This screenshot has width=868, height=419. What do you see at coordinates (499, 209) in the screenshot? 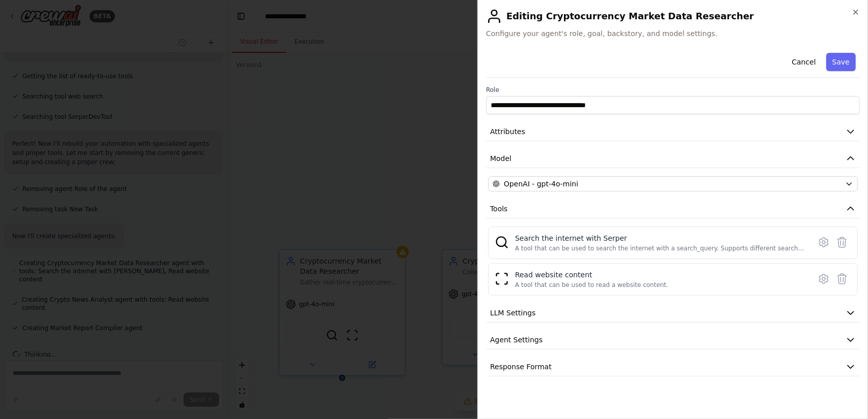
I see `span: Tools` at bounding box center [499, 209].